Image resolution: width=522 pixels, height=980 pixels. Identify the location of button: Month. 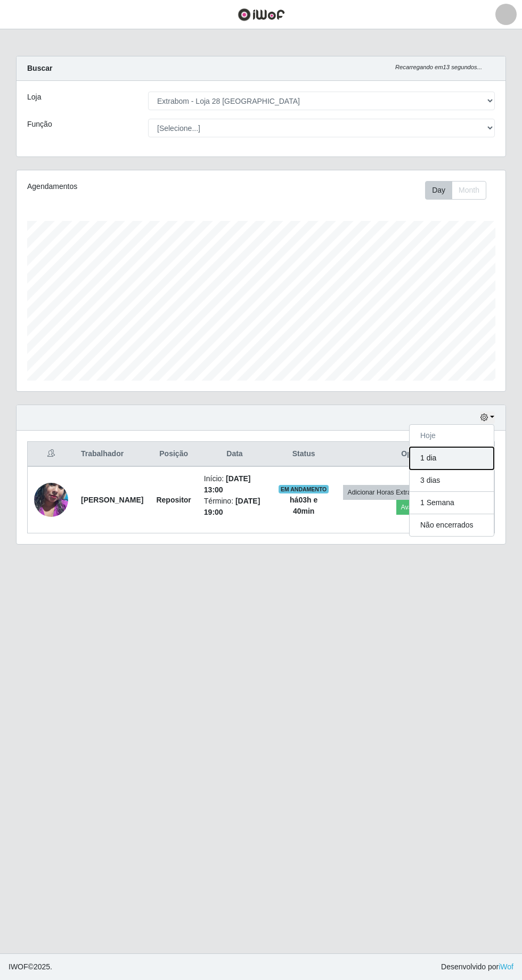
(468, 190).